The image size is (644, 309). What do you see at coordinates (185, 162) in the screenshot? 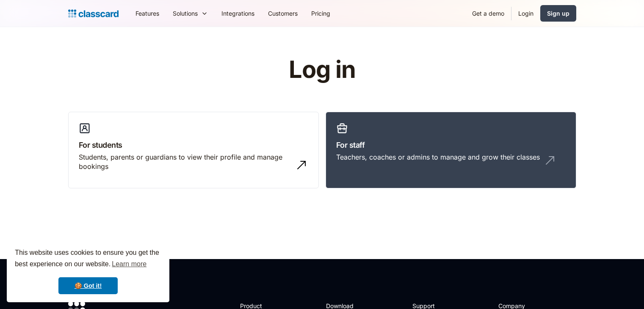
I see `div: Students, parents or guardians to view their profile and manage bookings` at bounding box center [185, 162].